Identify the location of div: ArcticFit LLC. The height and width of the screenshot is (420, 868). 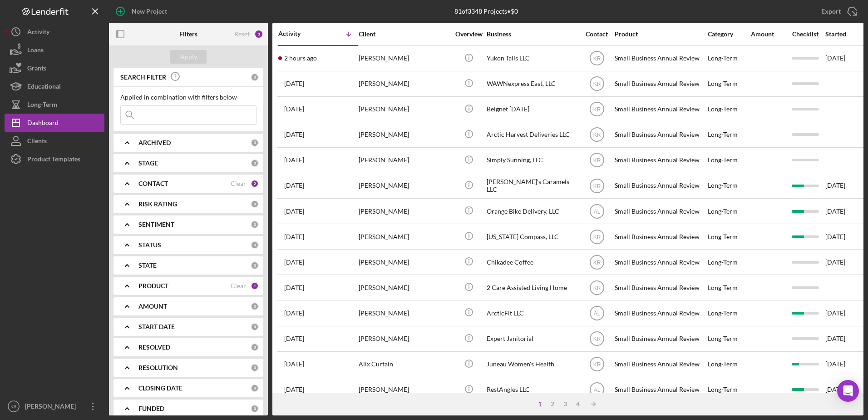
(532, 312).